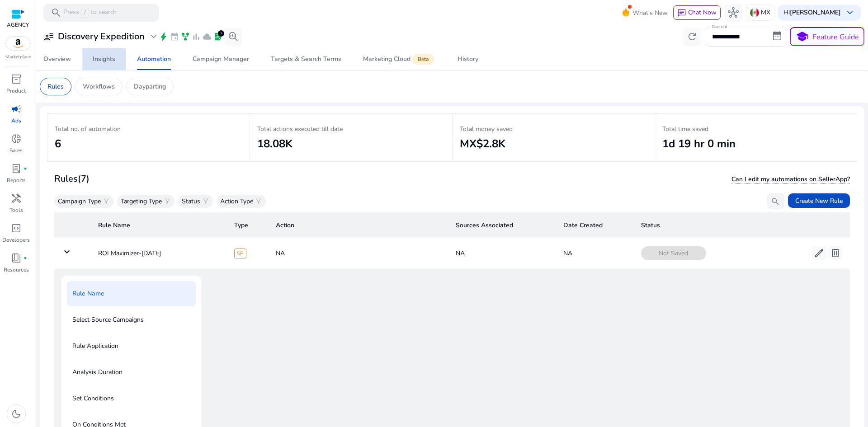  I want to click on span: search_insights, so click(233, 36).